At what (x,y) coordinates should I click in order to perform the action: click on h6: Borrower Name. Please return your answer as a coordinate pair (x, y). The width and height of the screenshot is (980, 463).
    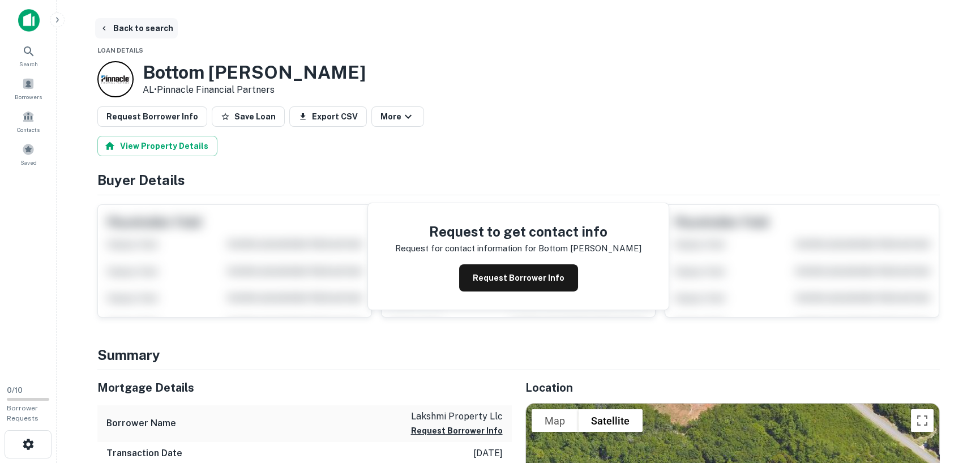
    Looking at the image, I should click on (141, 423).